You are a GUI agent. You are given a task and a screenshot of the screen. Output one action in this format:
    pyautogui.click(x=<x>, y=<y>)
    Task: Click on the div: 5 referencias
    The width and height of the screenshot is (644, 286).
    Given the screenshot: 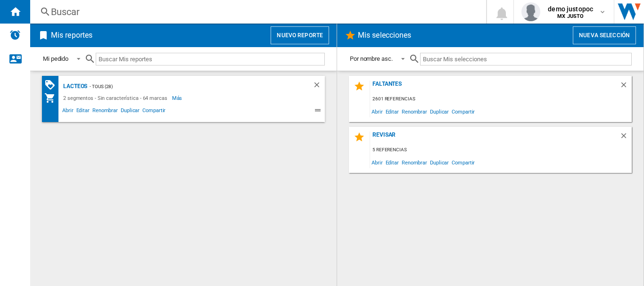 What is the action you would take?
    pyautogui.click(x=501, y=150)
    